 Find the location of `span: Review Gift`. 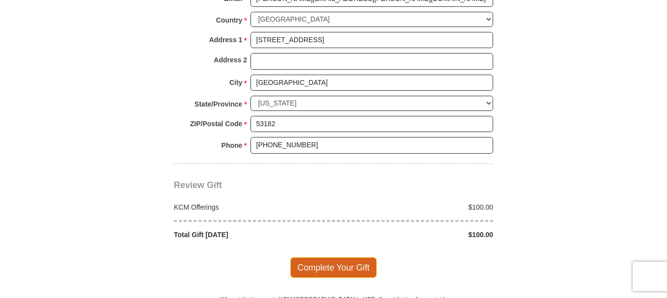

span: Review Gift is located at coordinates (198, 185).